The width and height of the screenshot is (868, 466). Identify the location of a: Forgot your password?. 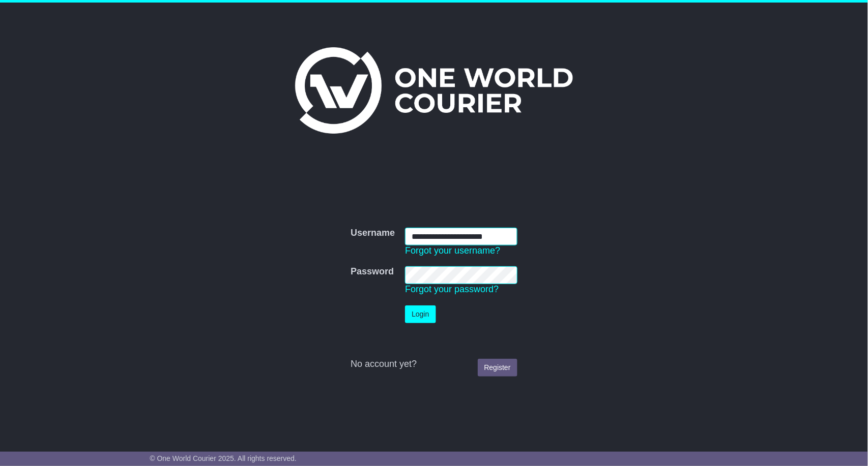
(452, 289).